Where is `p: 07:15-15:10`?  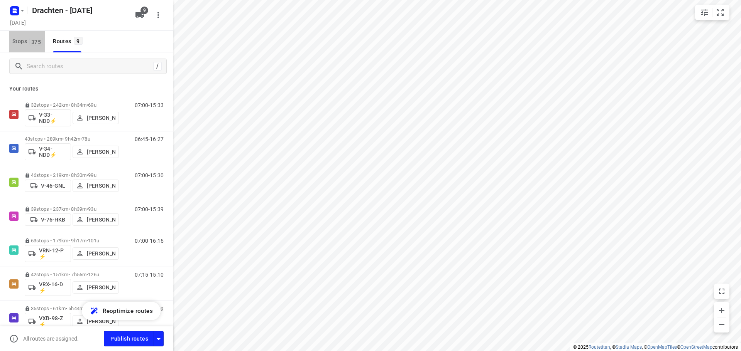
p: 07:15-15:10 is located at coordinates (149, 275).